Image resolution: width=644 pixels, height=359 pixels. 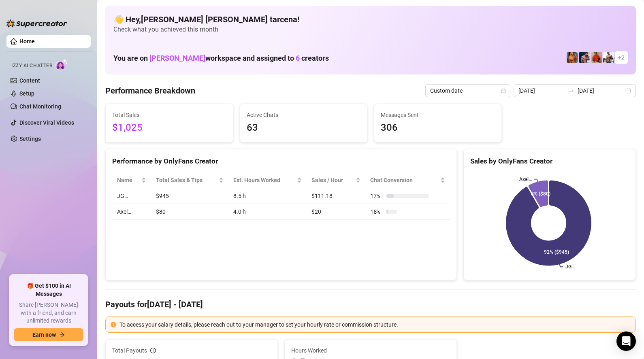 What do you see at coordinates (187, 180) in the screenshot?
I see `span: Total Sales & Tips` at bounding box center [187, 180].